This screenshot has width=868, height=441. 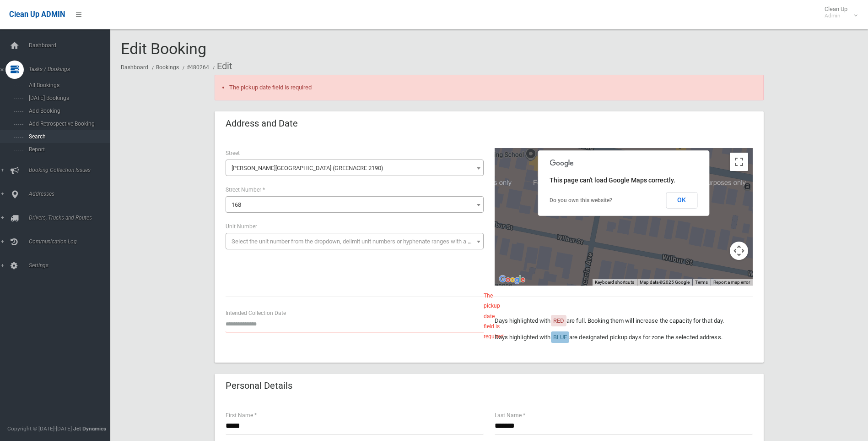 I want to click on span: Edit Booking, so click(x=163, y=48).